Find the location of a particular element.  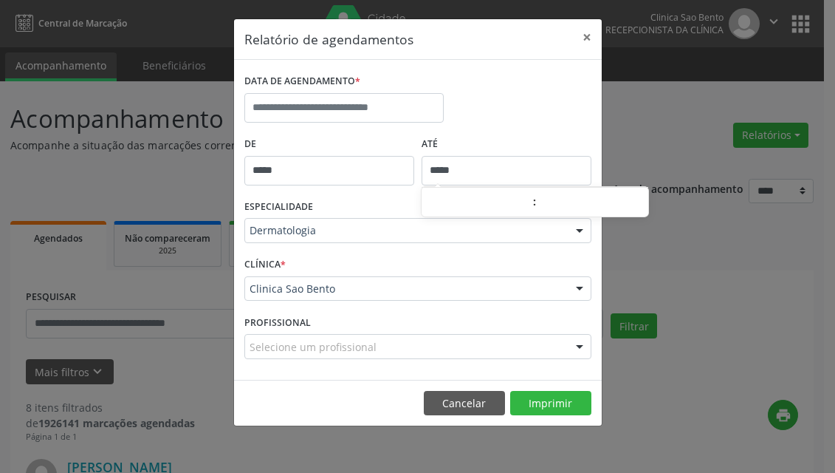

span: Selecione um profissional is located at coordinates (313, 346).